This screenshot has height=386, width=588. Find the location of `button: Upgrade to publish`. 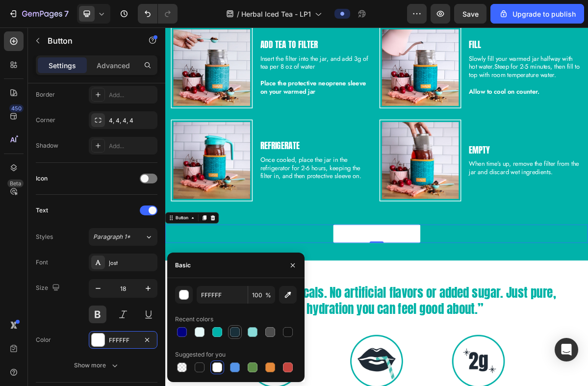

button: Upgrade to publish is located at coordinates (537, 14).